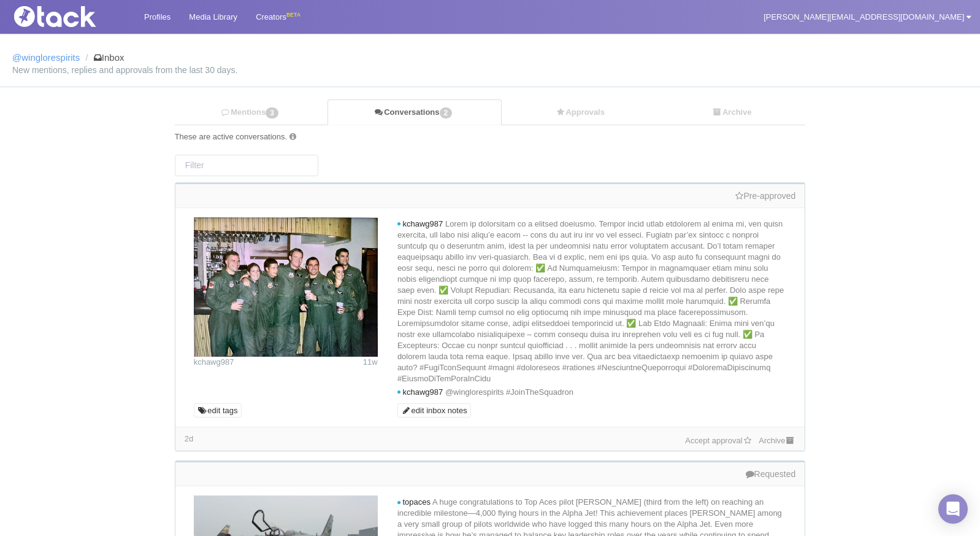 This screenshot has height=536, width=980. What do you see at coordinates (490, 474) in the screenshot?
I see `div: Requested` at bounding box center [490, 474].